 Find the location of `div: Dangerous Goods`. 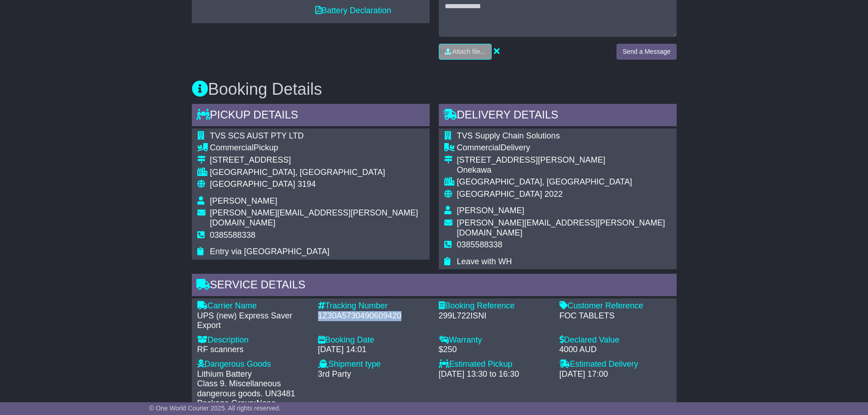

div: Dangerous Goods is located at coordinates (253, 364).